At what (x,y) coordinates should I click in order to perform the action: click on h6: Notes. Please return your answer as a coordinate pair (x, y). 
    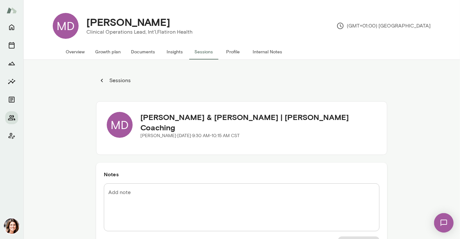
    Looking at the image, I should click on (242, 174).